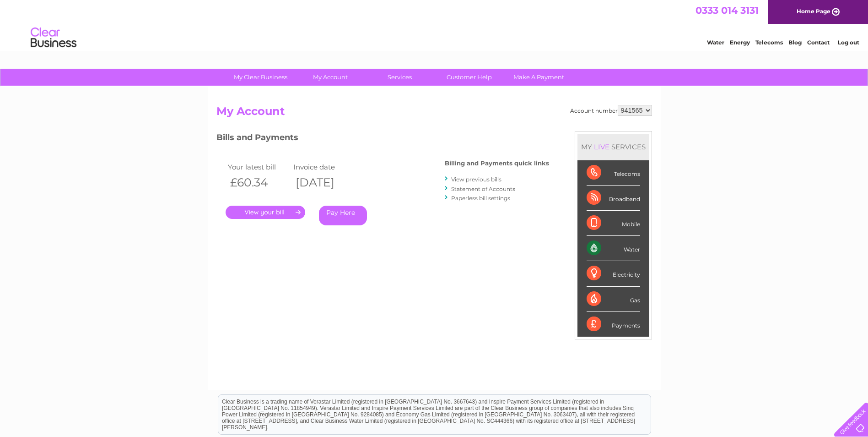 The image size is (868, 437). Describe the element at coordinates (258, 167) in the screenshot. I see `td: Your latest bill` at that location.